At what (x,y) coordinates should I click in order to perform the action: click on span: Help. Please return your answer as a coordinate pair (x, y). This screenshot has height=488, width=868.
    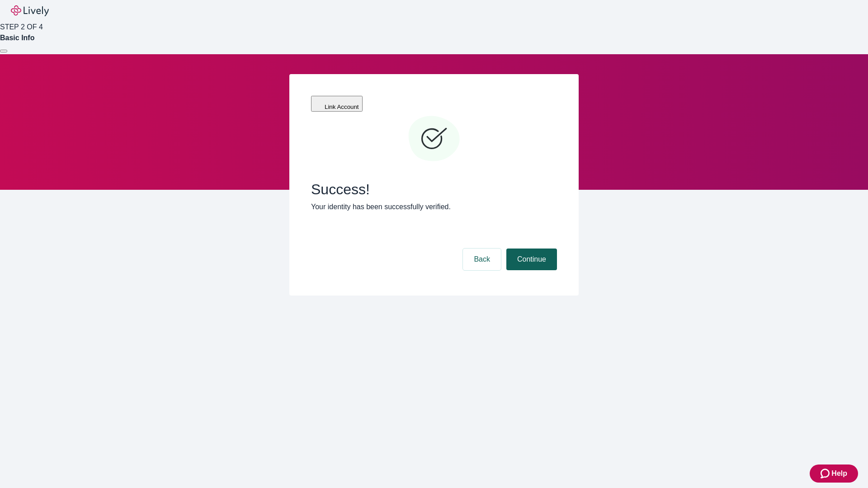
    Looking at the image, I should click on (839, 474).